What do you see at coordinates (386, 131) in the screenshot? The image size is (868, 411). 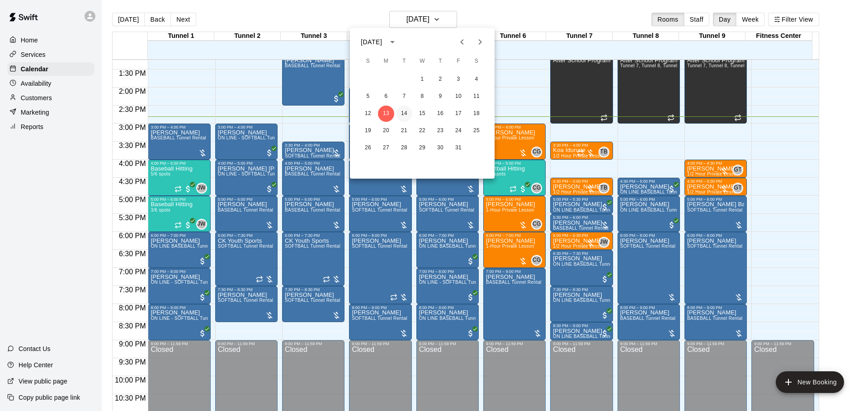 I see `button: 20` at bounding box center [386, 131].